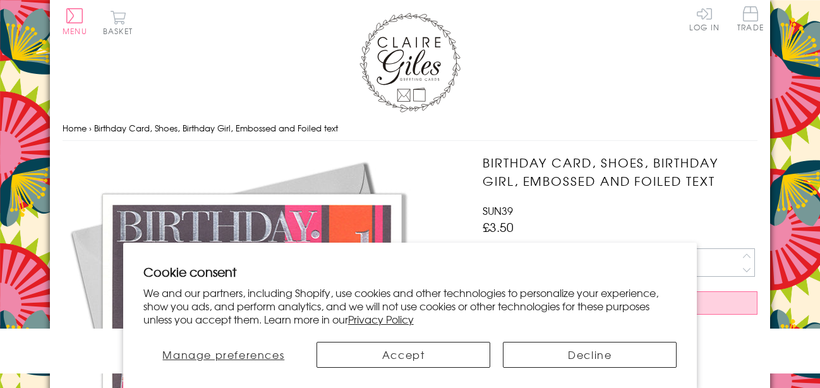 The height and width of the screenshot is (388, 820). What do you see at coordinates (403, 354) in the screenshot?
I see `button: Accept` at bounding box center [403, 354].